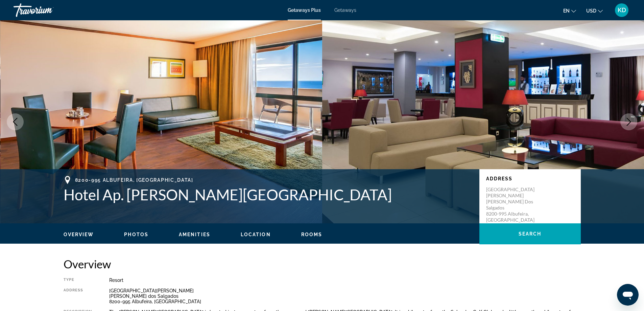  I want to click on span: Amenities, so click(194, 234).